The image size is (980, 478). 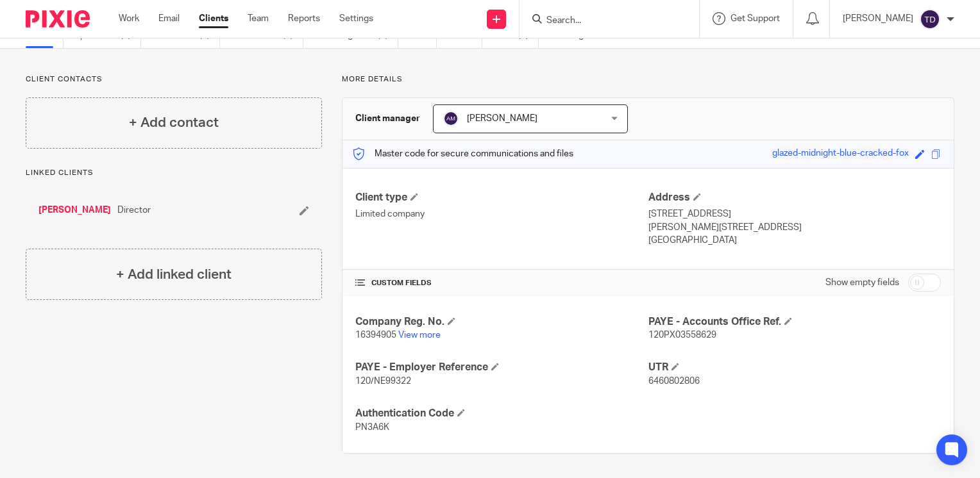 I want to click on a: Reports, so click(x=304, y=19).